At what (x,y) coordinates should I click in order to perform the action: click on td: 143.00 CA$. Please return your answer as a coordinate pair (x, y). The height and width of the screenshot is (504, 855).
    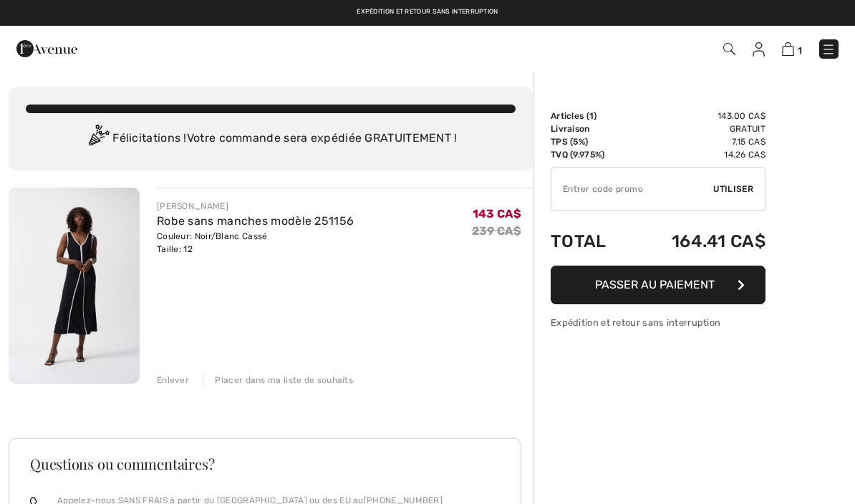
    Looking at the image, I should click on (698, 116).